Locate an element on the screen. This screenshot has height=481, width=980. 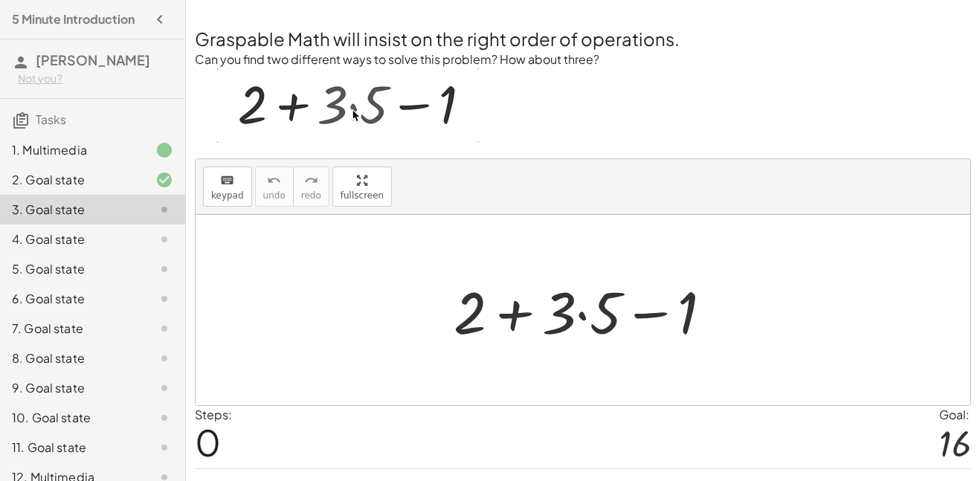
div: 11. Goal state is located at coordinates (71, 448).